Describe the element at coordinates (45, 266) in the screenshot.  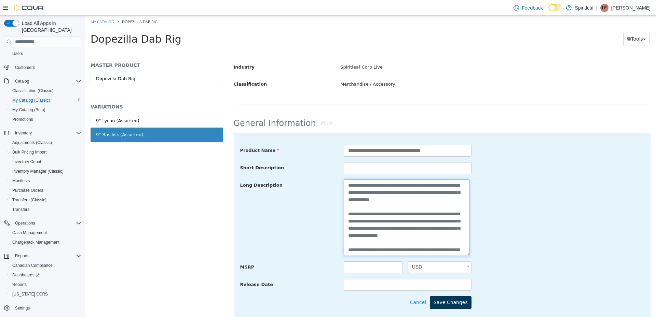
I see `button: Canadian Compliance` at that location.